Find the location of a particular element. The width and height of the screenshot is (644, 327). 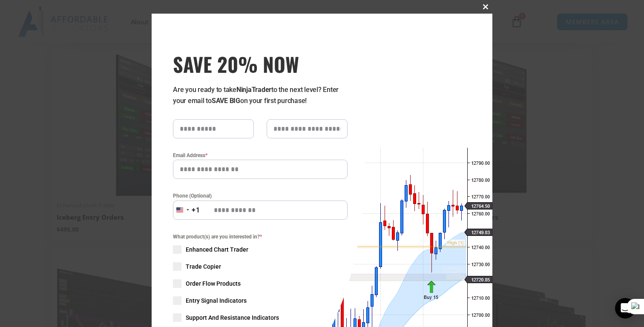

label: Entry Signal Indicators is located at coordinates (260, 300).